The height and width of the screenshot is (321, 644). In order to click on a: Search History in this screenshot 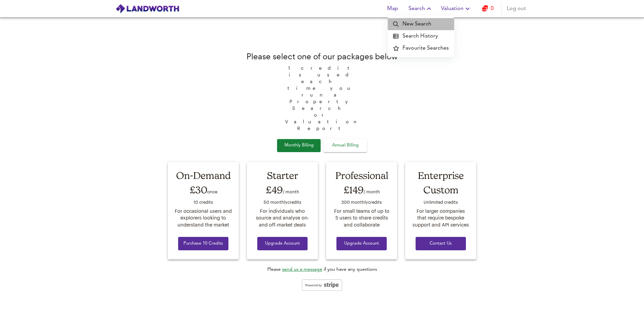, I will do `click(421, 36)`.